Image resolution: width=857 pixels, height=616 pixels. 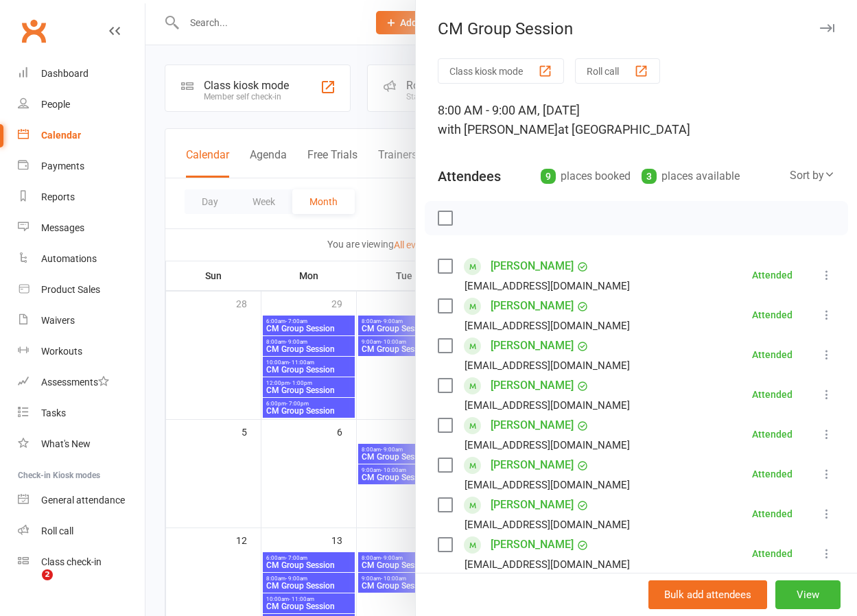 What do you see at coordinates (81, 289) in the screenshot?
I see `a: Product Sales` at bounding box center [81, 289].